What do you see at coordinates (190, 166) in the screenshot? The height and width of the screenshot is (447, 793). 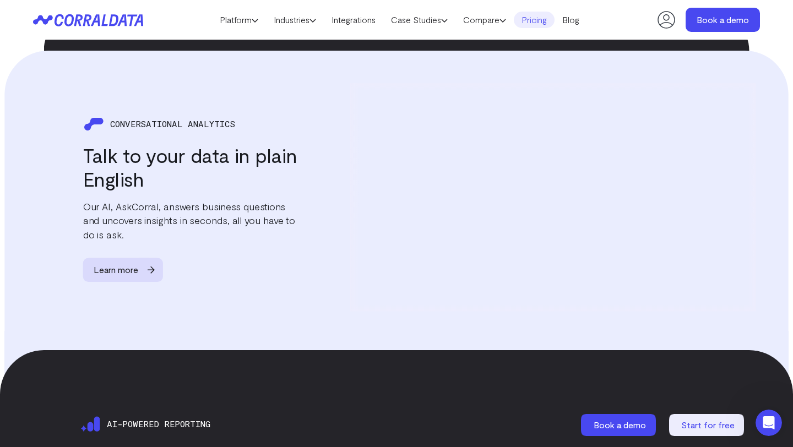 I see `h3: Talk to your data in plain English` at bounding box center [190, 166].